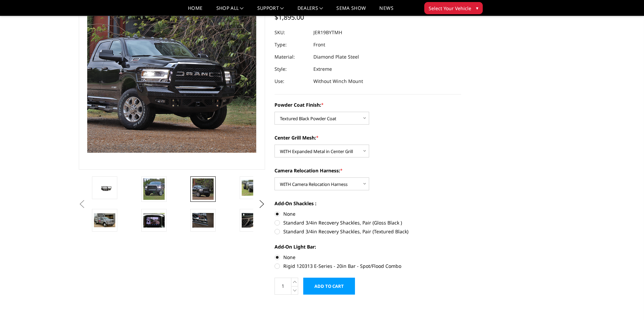  What do you see at coordinates (261, 204) in the screenshot?
I see `button: Next` at bounding box center [261, 204].